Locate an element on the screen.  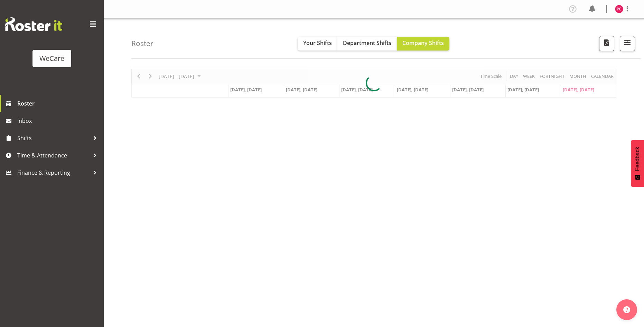
button: Filter Shifts is located at coordinates (627, 43).